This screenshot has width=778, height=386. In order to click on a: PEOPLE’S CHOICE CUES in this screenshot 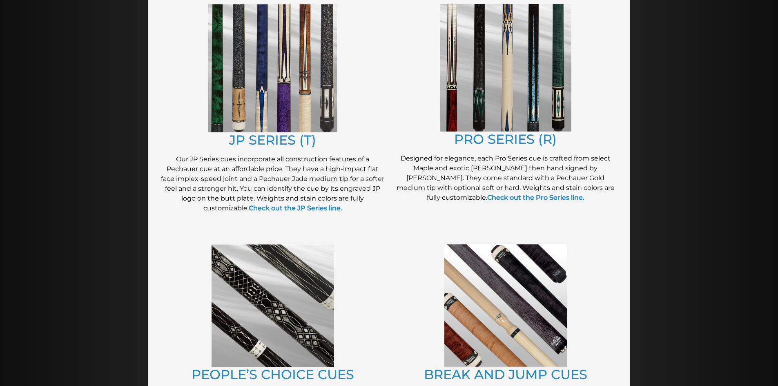, I will do `click(273, 374)`.